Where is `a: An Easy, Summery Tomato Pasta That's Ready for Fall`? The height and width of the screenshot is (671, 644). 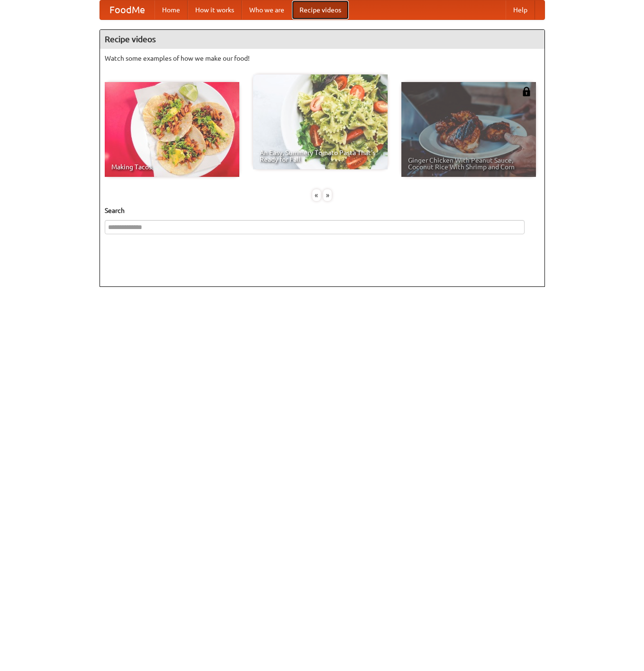
a: An Easy, Summery Tomato Pasta That's Ready for Fall is located at coordinates (321, 122).